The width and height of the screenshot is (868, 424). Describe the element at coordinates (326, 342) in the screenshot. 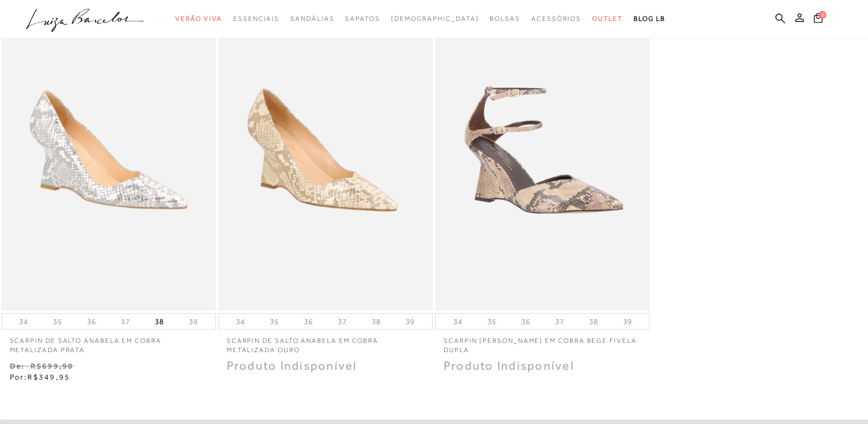

I see `a: SCARPIN DE SALTO ANABELA EM COBRA METALIZADA OURO` at that location.